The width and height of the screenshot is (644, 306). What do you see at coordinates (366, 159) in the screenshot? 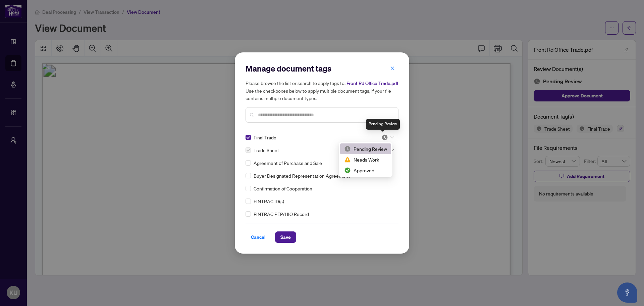
I see `div: Needs Work` at bounding box center [366, 159].